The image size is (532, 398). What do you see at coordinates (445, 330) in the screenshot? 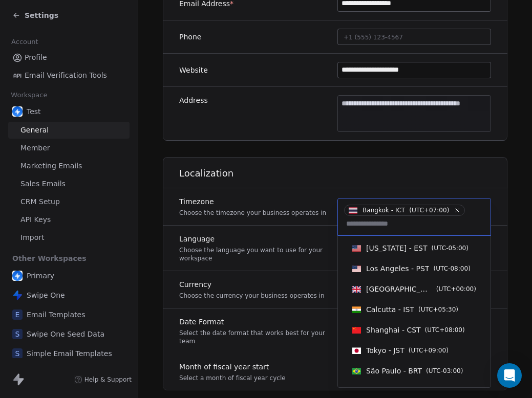
I see `span: ( UTC+08:00 )` at bounding box center [445, 330].